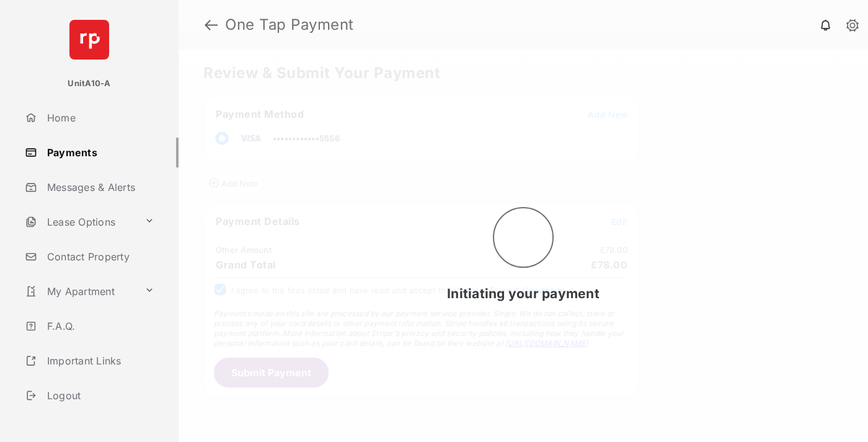 The width and height of the screenshot is (868, 442). Describe the element at coordinates (80, 292) in the screenshot. I see `a: My Apartment` at that location.